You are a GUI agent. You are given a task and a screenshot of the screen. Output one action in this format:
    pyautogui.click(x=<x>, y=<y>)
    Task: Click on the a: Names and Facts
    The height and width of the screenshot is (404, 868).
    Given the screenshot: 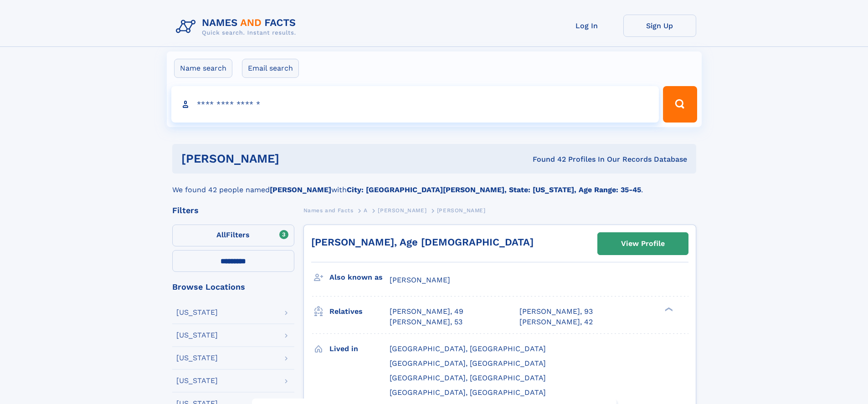 What is the action you would take?
    pyautogui.click(x=329, y=210)
    